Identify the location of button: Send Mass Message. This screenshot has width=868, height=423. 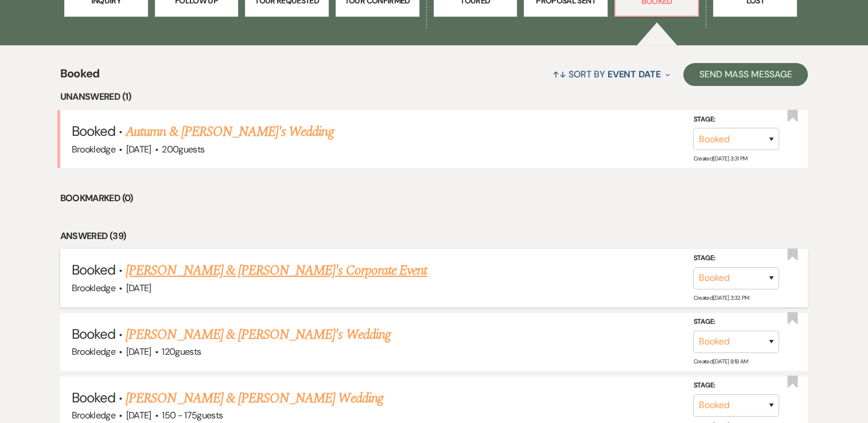
(746, 75).